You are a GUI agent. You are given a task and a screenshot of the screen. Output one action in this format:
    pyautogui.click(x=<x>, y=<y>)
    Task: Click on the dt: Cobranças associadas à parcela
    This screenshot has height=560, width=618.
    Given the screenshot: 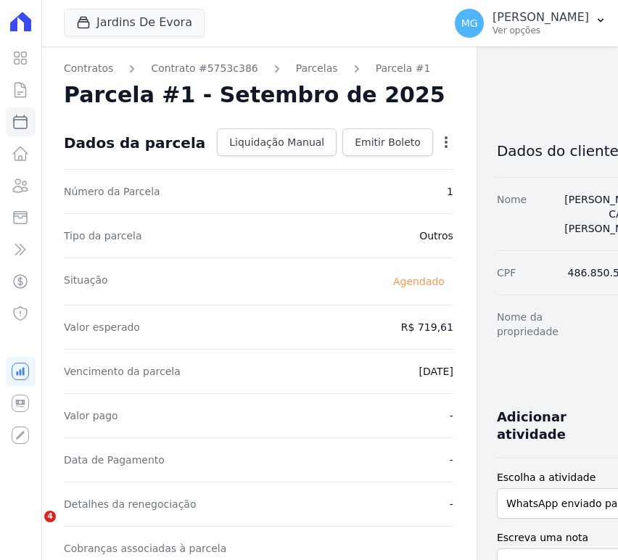 What is the action you would take?
    pyautogui.click(x=145, y=549)
    